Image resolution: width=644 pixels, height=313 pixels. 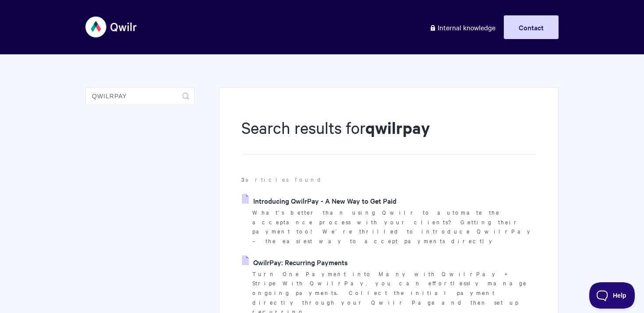 I want to click on p: What's better than using Qwilr to automate the acceptance process with your clients? Getting thei..., so click(x=394, y=226).